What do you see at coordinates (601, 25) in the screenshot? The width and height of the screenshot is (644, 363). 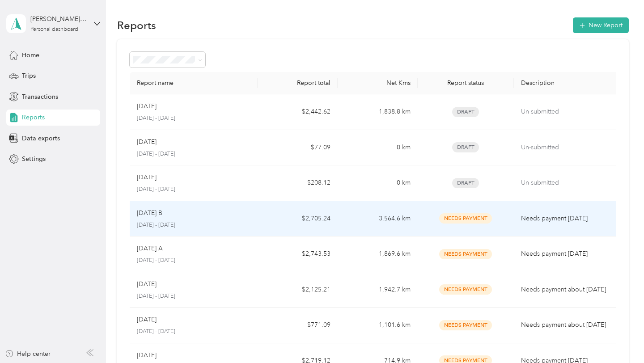 I see `button: New Report` at bounding box center [601, 25].